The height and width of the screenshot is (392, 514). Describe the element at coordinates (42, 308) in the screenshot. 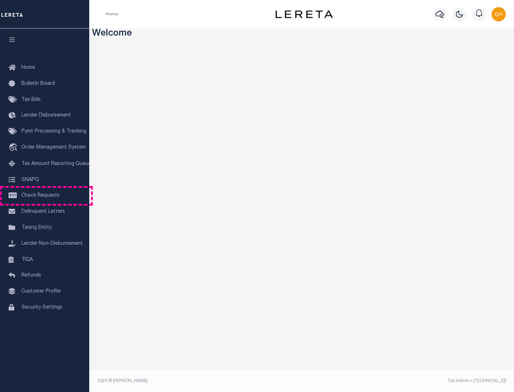

I see `span: Security Settings` at that location.